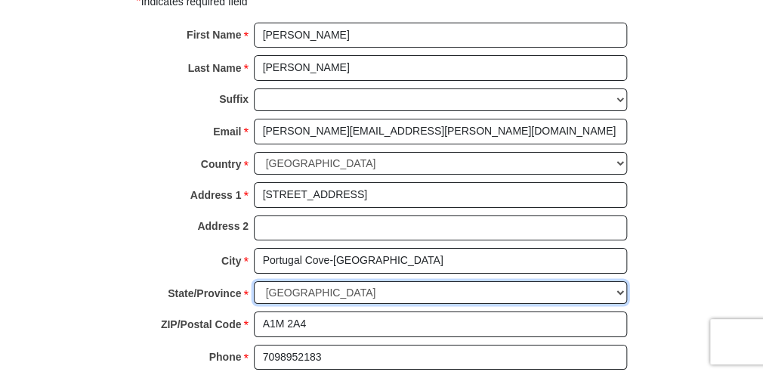  I want to click on strong: Suffix, so click(233, 99).